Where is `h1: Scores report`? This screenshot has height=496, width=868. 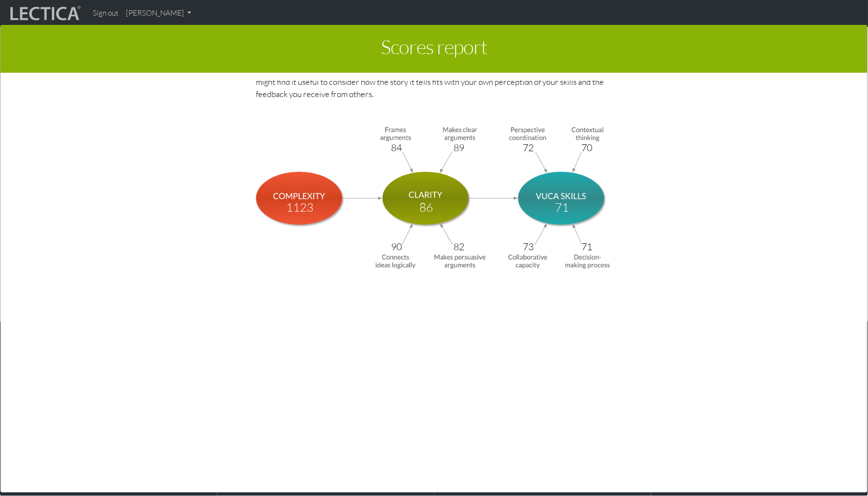 h1: Scores report is located at coordinates (434, 49).